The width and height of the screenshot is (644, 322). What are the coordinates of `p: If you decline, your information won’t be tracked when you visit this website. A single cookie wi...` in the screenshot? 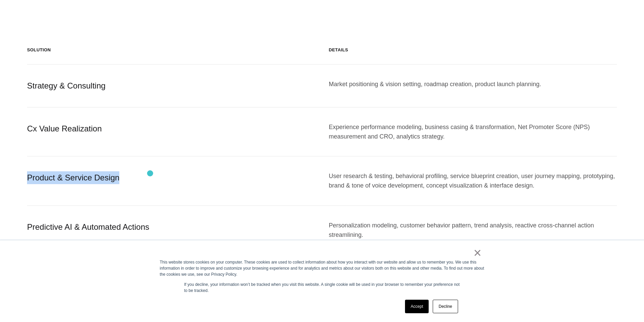 It's located at (322, 288).